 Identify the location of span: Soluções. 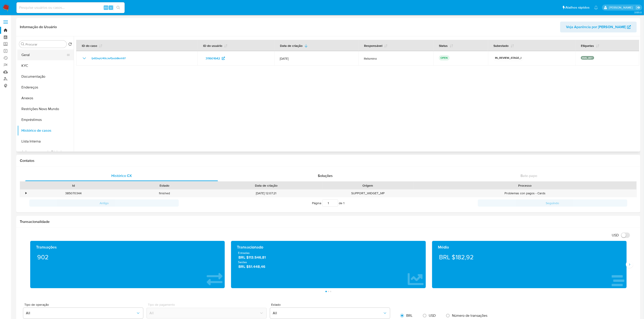
(325, 176).